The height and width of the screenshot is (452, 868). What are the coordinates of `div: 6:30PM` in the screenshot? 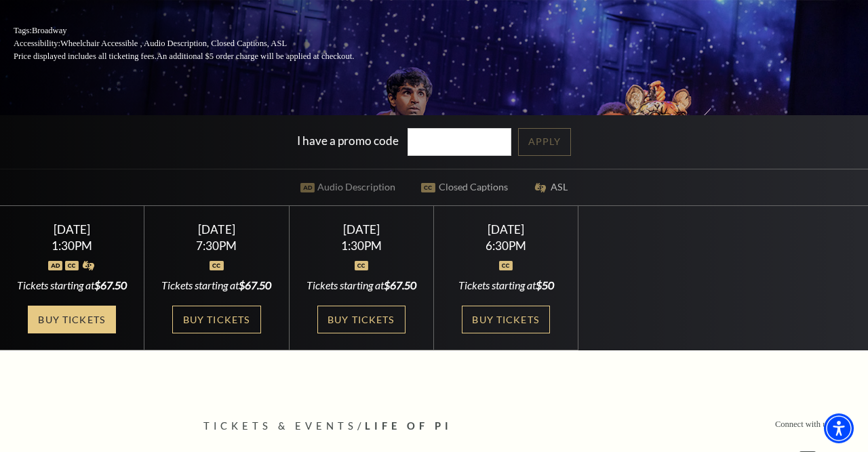 It's located at (506, 245).